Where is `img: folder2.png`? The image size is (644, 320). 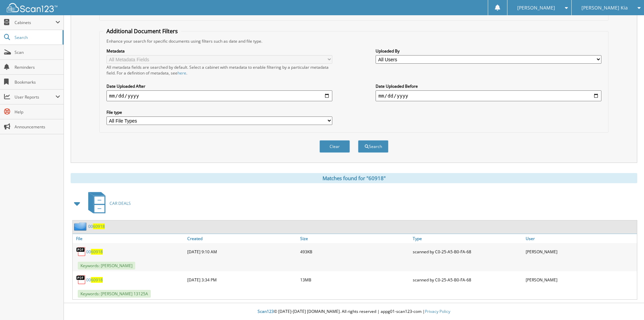
img: folder2.png is located at coordinates (81, 226).